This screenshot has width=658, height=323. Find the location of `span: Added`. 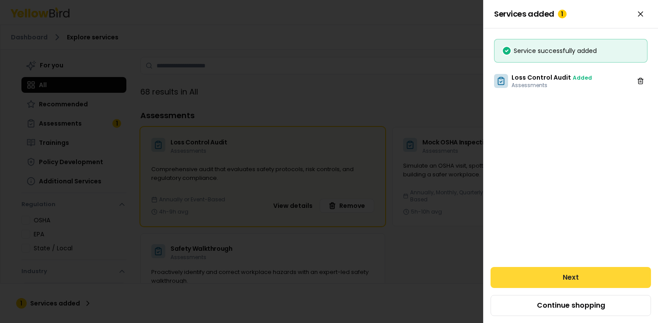

span: Added is located at coordinates (583, 77).